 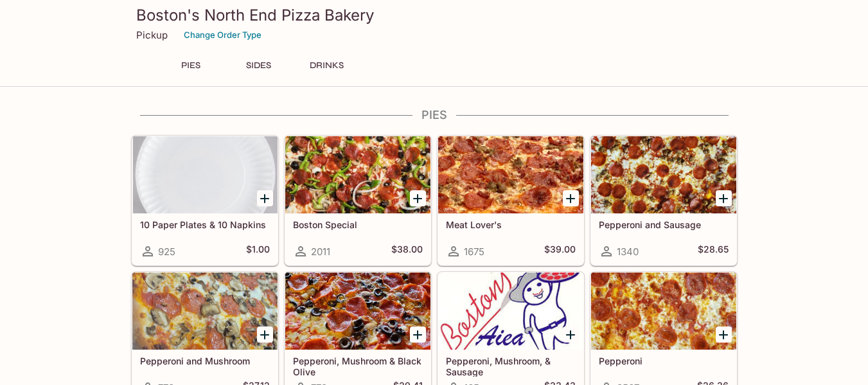 I want to click on div: Pepperoni, Mushroom & Black Olive, so click(x=358, y=311).